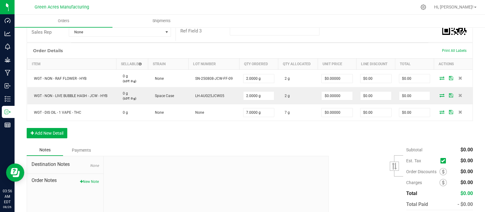  Describe the element at coordinates (298, 64) in the screenshot. I see `th: Qty Allocated` at that location.